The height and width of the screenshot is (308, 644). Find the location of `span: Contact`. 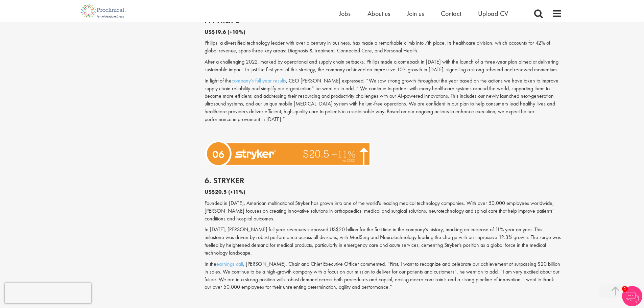

span: Contact is located at coordinates (451, 13).